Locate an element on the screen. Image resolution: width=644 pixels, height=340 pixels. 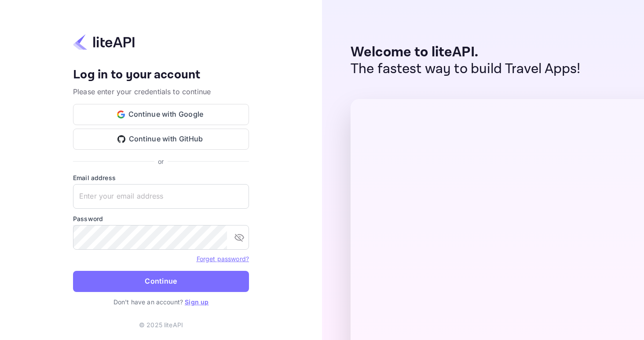
h4: Log in to your account is located at coordinates (161, 75).